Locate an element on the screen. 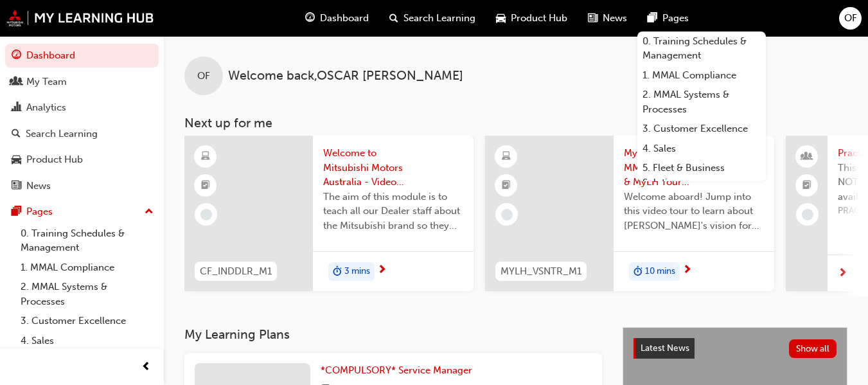  span: up-icon is located at coordinates (149, 212).